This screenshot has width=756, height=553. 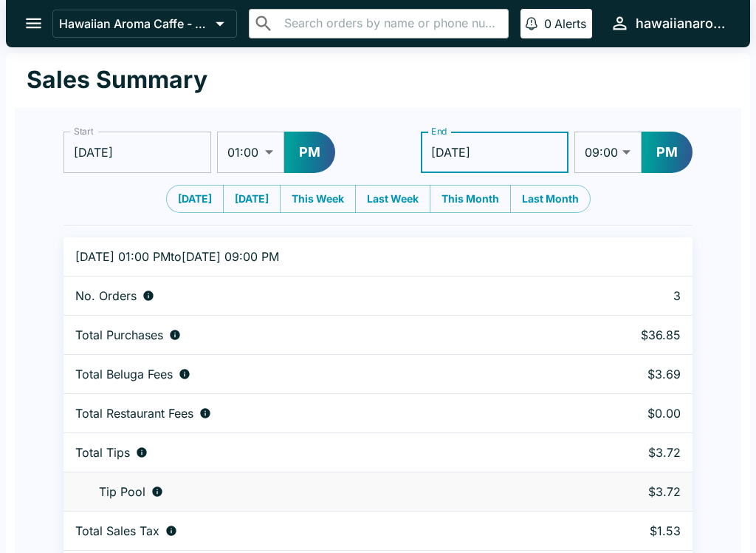 I want to click on p: Total Tips, so click(x=103, y=452).